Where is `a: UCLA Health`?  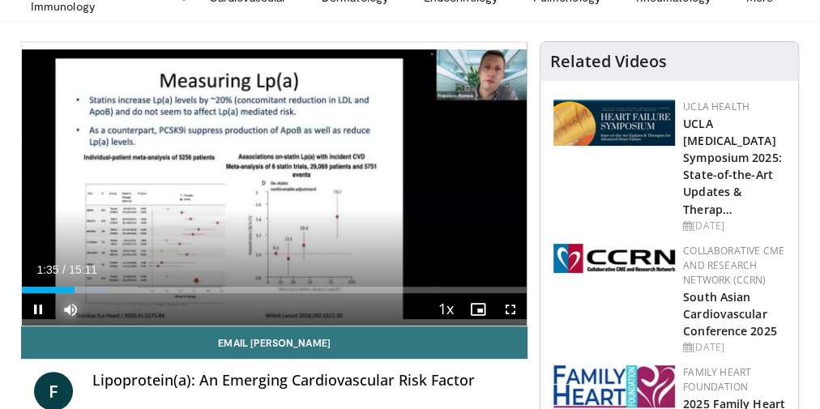
a: UCLA Health is located at coordinates (717, 106).